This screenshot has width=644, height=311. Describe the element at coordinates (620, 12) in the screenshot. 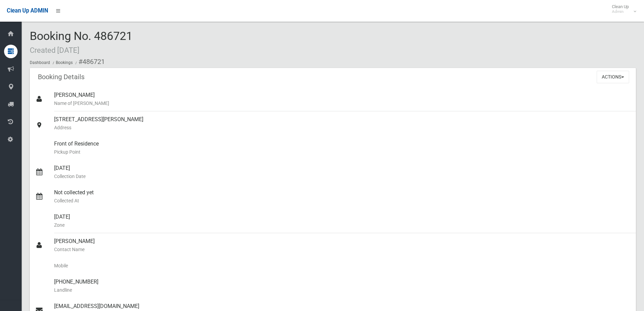

I see `small: Admin` at that location.